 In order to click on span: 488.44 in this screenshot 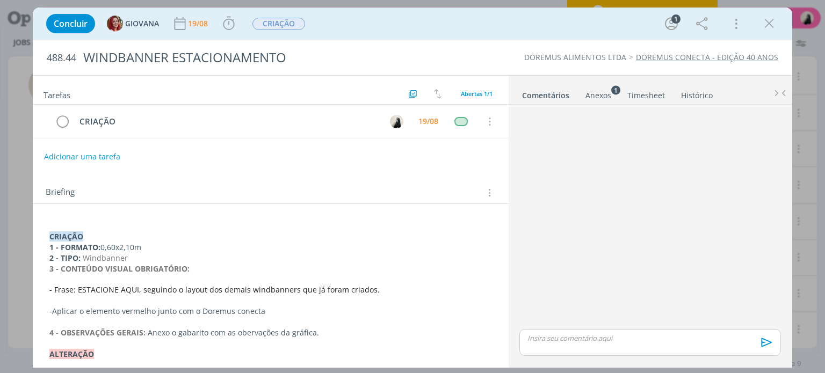, I will do `click(61, 58)`.